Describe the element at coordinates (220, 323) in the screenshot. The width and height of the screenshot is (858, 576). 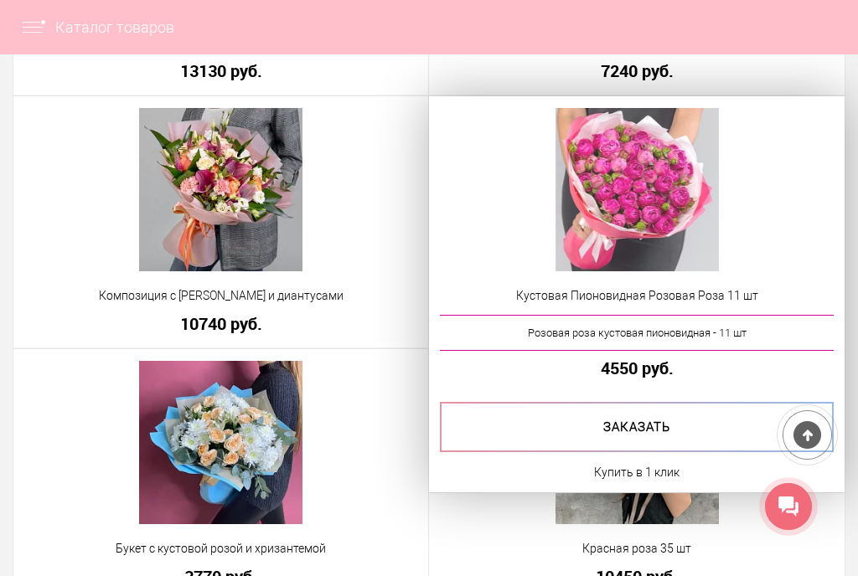
I see `a: 10740 руб.` at that location.